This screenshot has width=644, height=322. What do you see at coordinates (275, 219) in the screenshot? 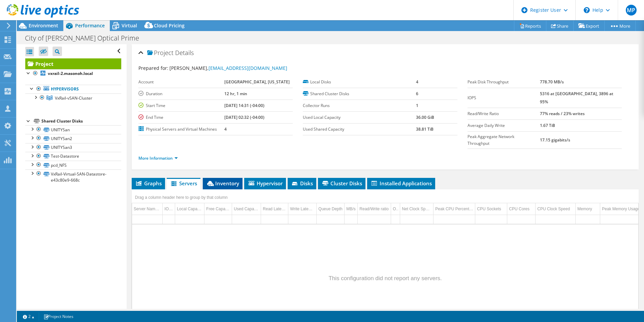
I see `td: Column Read Latency, Filter cell` at bounding box center [275, 219].